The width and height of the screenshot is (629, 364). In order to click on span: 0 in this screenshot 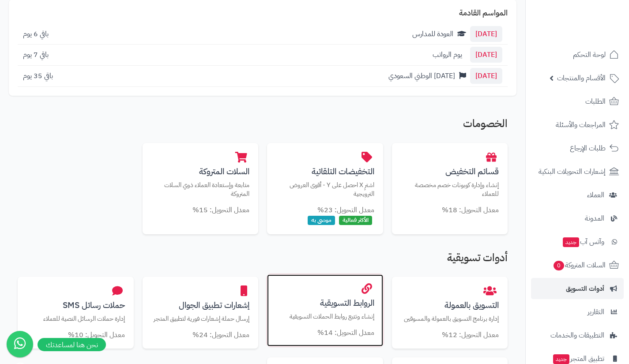, I will do `click(559, 266)`.